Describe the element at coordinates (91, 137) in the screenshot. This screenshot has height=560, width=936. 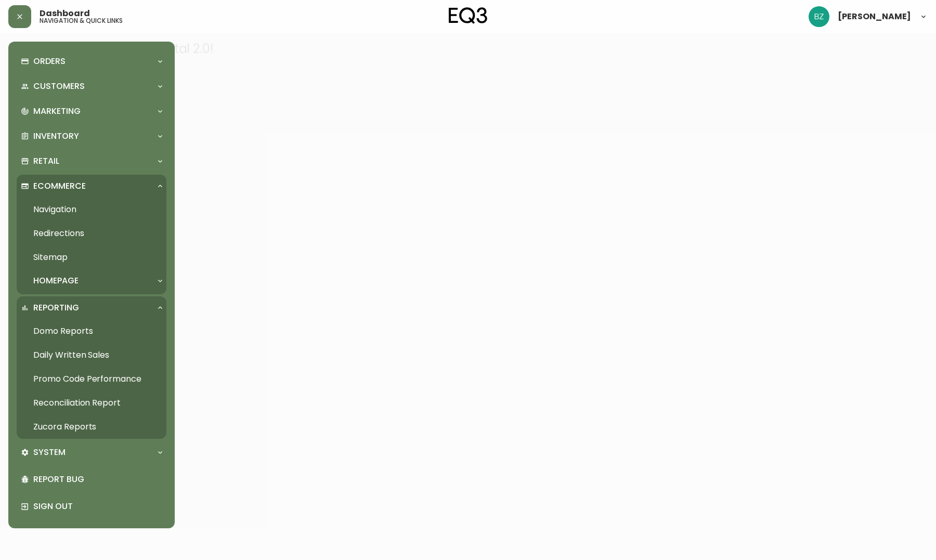
I see `div: Inventory` at that location.